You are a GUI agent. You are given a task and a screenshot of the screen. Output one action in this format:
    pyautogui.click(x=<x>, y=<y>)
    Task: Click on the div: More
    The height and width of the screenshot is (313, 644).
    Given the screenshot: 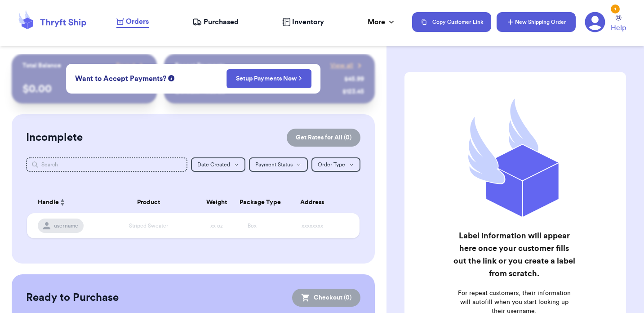 What is the action you would take?
    pyautogui.click(x=381, y=22)
    